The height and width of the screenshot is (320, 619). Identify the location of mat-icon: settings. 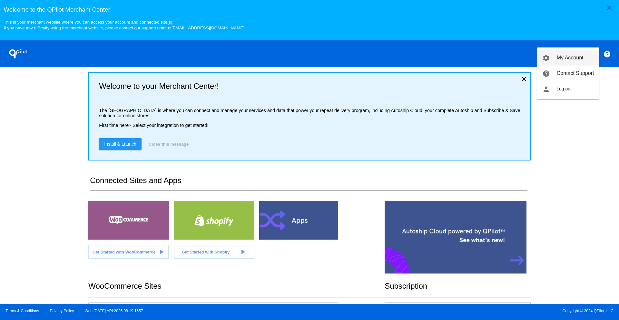
(546, 58).